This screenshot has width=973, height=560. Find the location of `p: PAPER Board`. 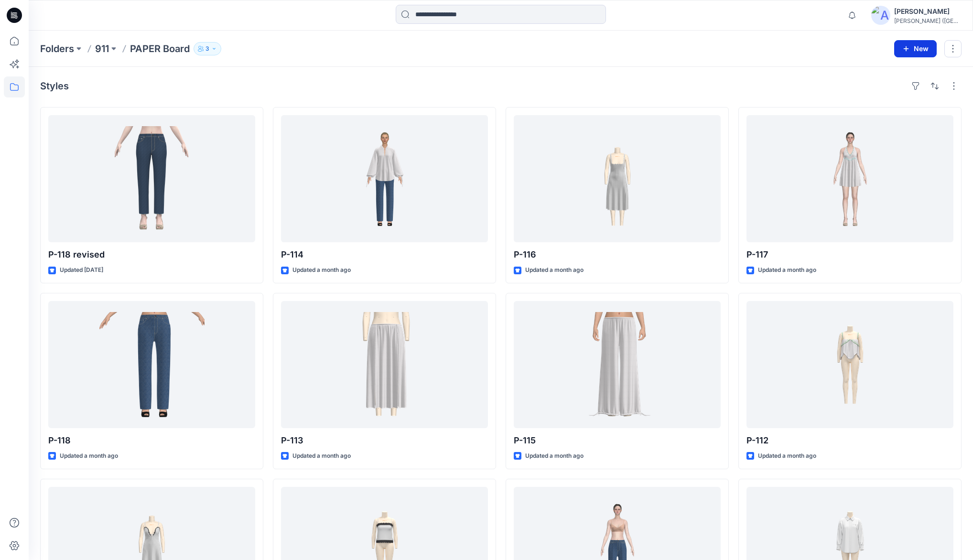

p: PAPER Board is located at coordinates (160, 48).